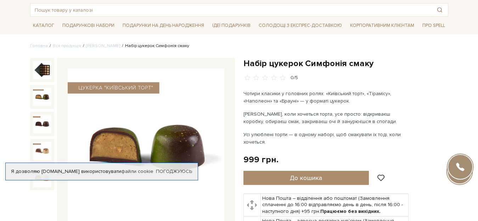 Image resolution: width=478 pixels, height=221 pixels. I want to click on button: До кошика, so click(306, 178).